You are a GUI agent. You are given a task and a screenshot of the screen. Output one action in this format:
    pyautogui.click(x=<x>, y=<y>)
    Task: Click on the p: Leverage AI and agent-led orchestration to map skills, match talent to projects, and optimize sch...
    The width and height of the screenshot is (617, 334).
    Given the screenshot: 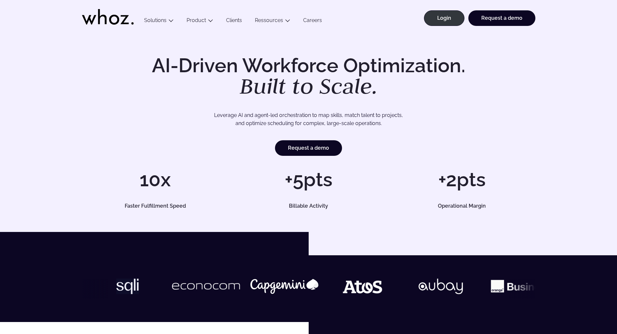 What is the action you would take?
    pyautogui.click(x=309, y=119)
    